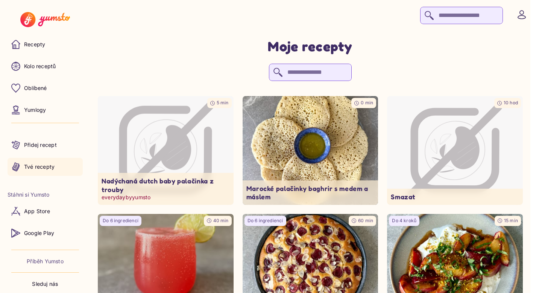 This screenshot has height=293, width=536. What do you see at coordinates (37, 211) in the screenshot?
I see `p: App Store` at bounding box center [37, 211].